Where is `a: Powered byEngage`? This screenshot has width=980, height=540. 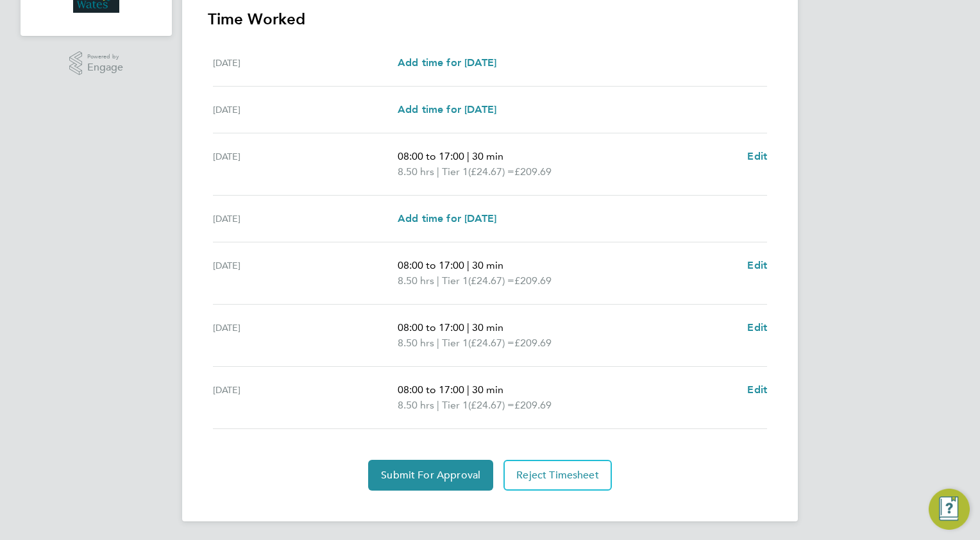
a: Powered byEngage is located at coordinates (96, 63).